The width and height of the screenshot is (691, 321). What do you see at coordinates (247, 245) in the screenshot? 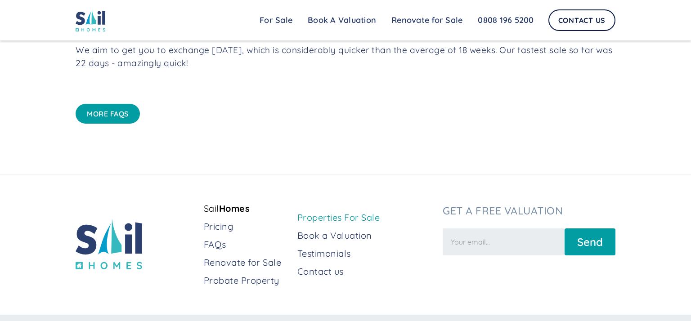
I see `a: FAQs` at bounding box center [247, 245].